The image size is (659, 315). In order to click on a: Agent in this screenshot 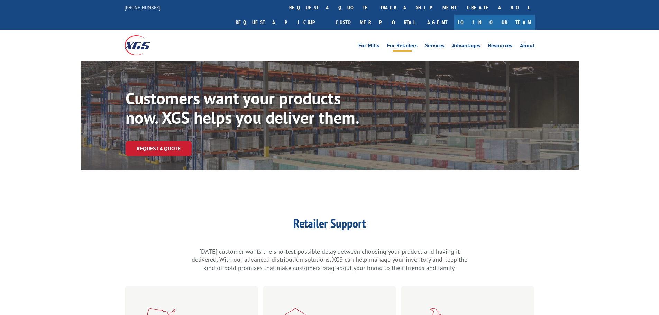, I will do `click(437, 22)`.